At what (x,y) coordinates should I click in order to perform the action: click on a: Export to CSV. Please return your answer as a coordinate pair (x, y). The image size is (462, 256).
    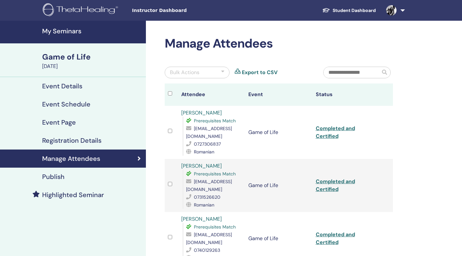
    Looking at the image, I should click on (260, 73).